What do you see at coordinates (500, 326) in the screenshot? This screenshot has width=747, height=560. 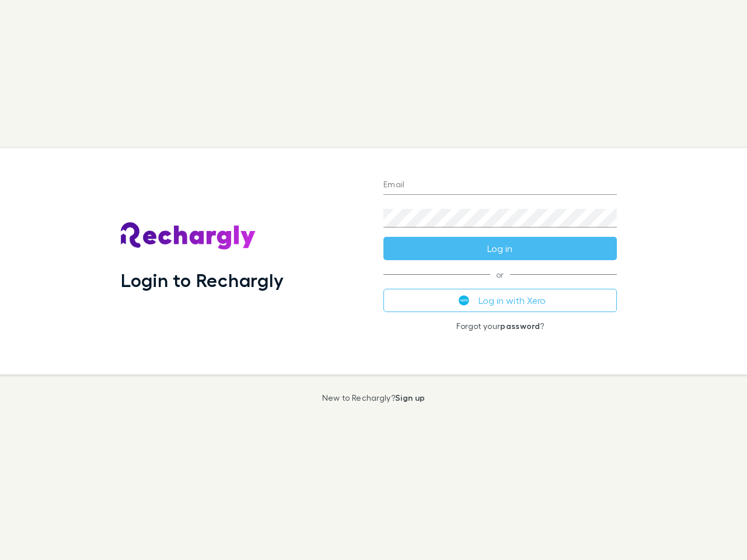 I see `p: Forgot your ?` at bounding box center [500, 326].